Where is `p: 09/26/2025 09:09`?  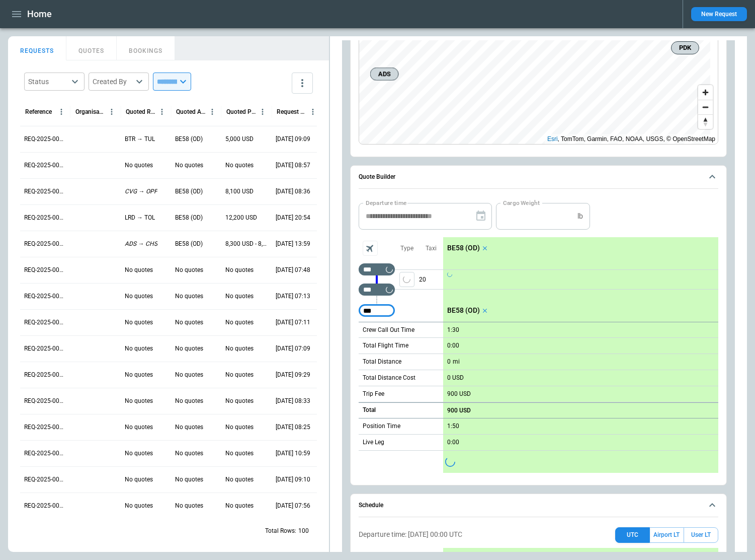 p: 09/26/2025 09:09 is located at coordinates (293, 139).